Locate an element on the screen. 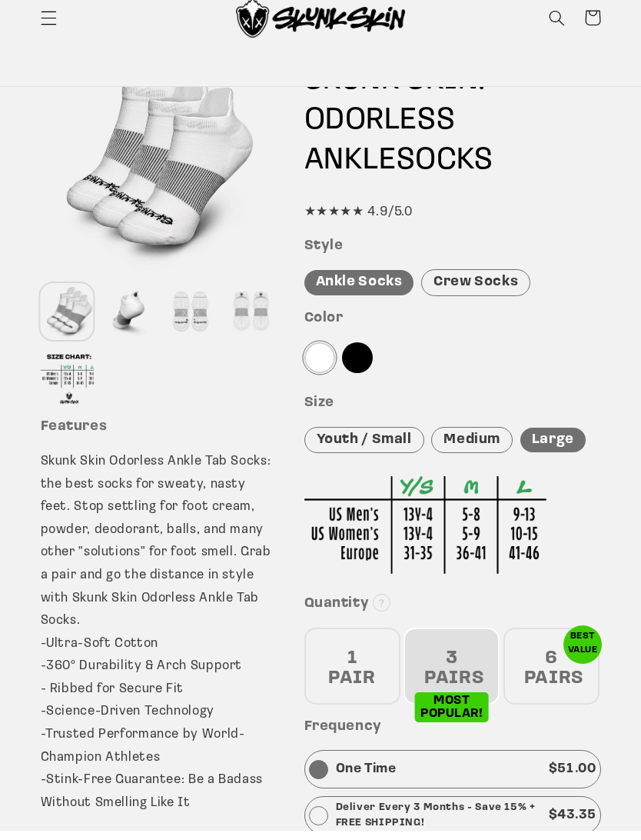  h3: Features is located at coordinates (159, 437).